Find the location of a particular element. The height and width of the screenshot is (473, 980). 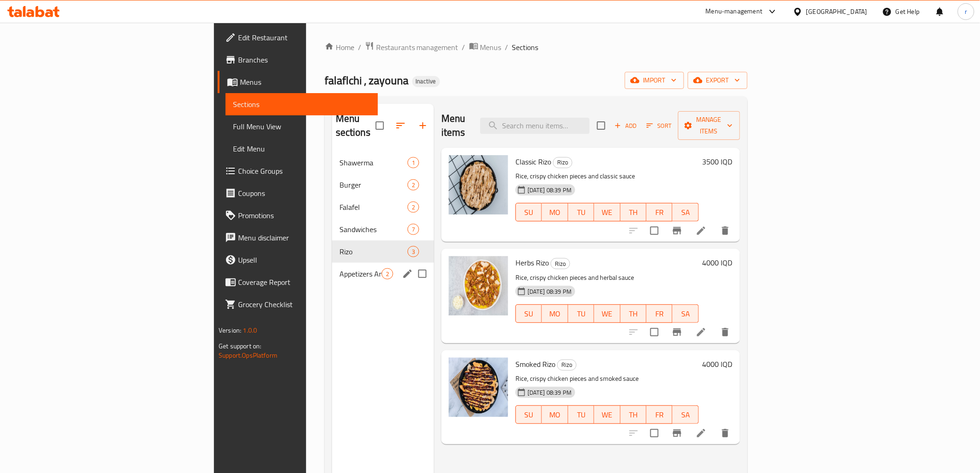

span: TH is located at coordinates (633, 314).